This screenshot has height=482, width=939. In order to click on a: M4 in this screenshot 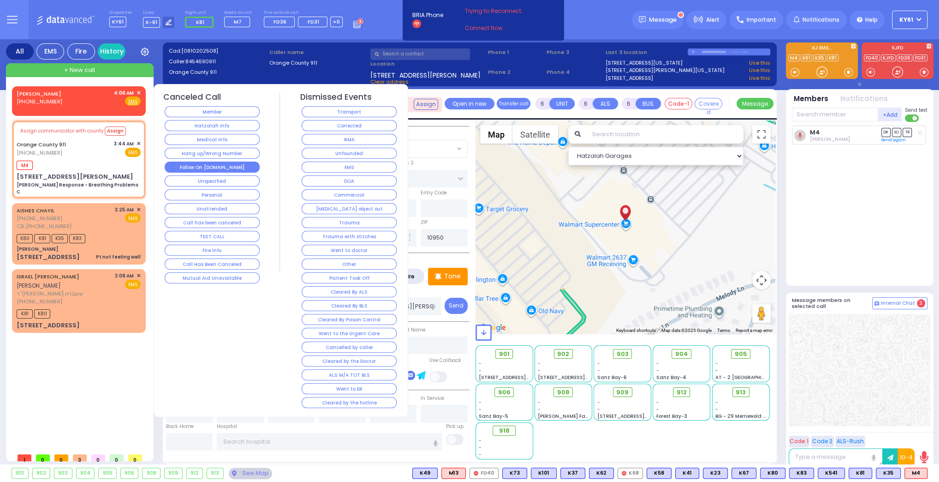, I will do `click(815, 132)`.